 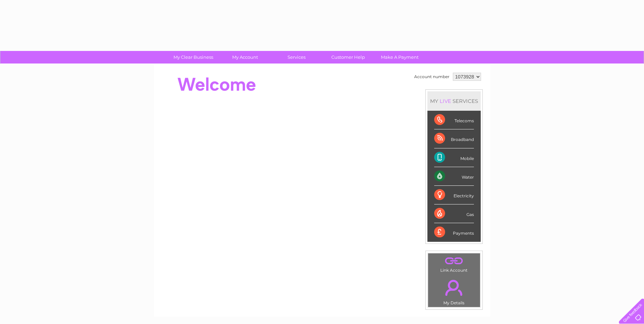 I want to click on div: Payments, so click(x=454, y=232).